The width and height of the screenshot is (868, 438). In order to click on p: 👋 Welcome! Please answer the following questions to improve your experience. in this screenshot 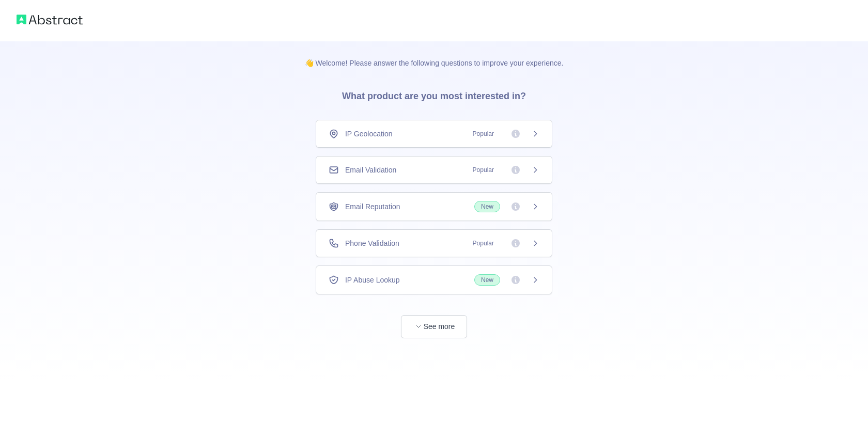, I will do `click(434, 55)`.